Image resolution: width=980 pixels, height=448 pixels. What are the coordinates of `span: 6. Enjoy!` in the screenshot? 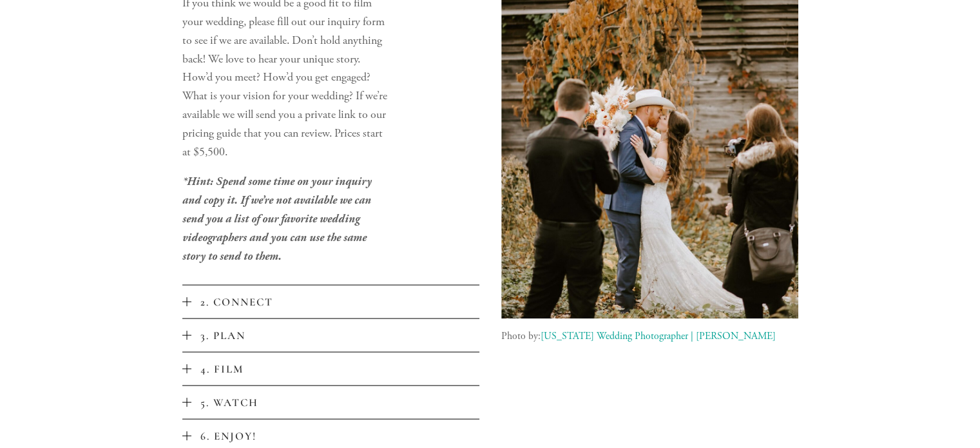 It's located at (335, 436).